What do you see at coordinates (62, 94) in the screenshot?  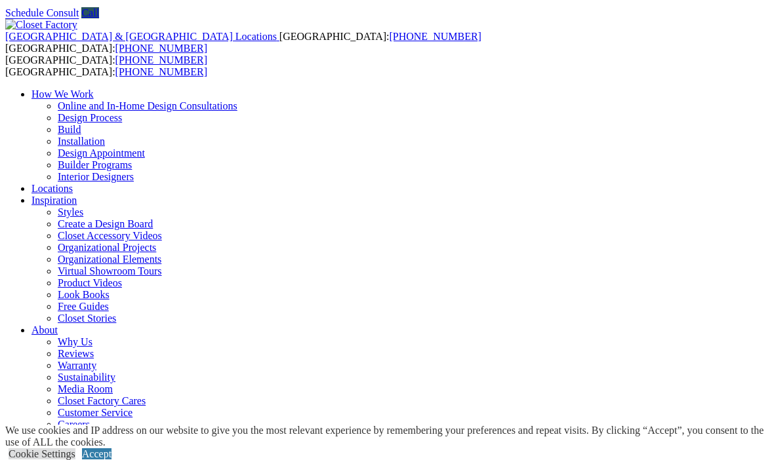 I see `a: How We Work` at bounding box center [62, 94].